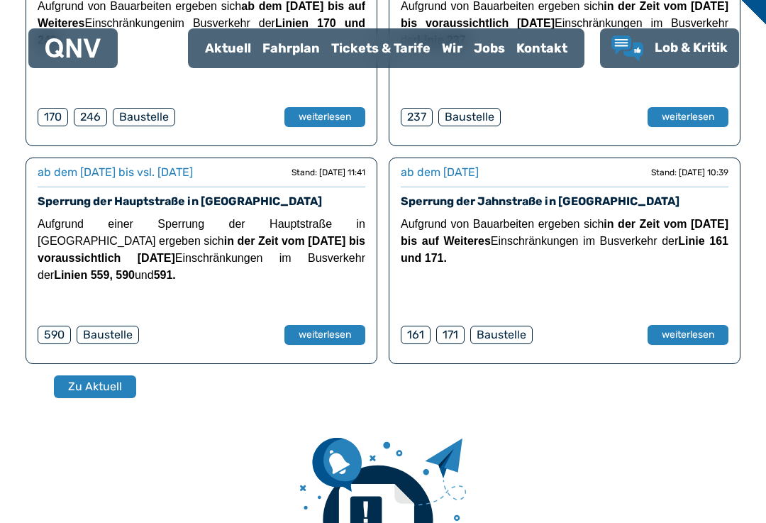 This screenshot has width=766, height=523. What do you see at coordinates (542, 48) in the screenshot?
I see `div: Kontakt` at bounding box center [542, 48].